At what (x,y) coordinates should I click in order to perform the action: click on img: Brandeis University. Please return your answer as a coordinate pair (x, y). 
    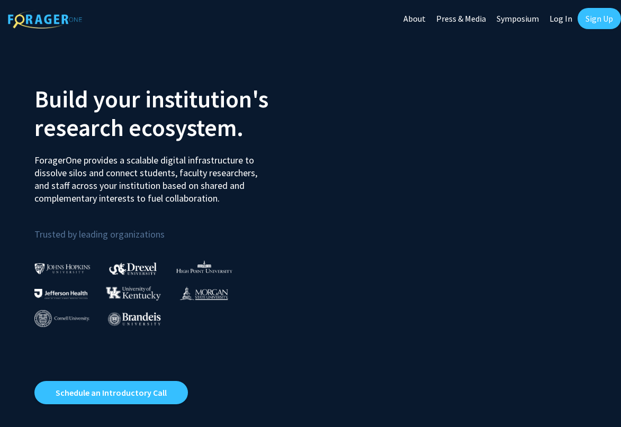
    Looking at the image, I should click on (134, 319).